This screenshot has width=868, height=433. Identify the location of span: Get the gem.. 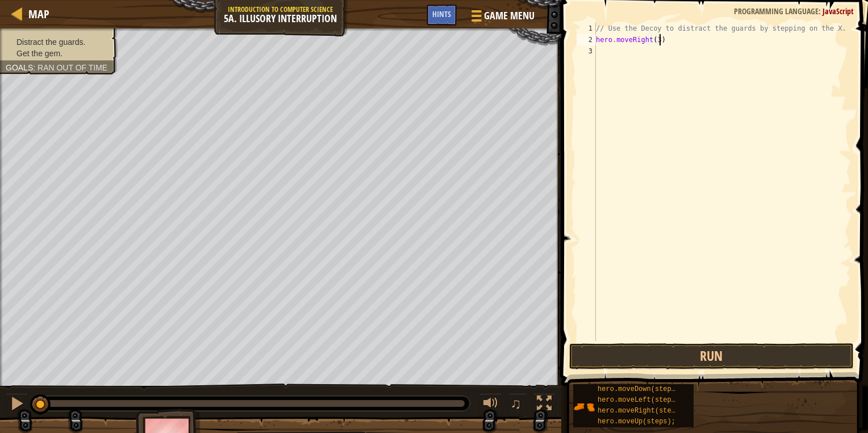
(39, 53).